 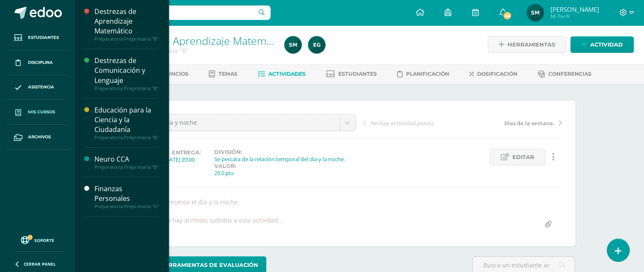 What do you see at coordinates (512, 123) in the screenshot?
I see `a: Días de la semana.` at bounding box center [512, 123].